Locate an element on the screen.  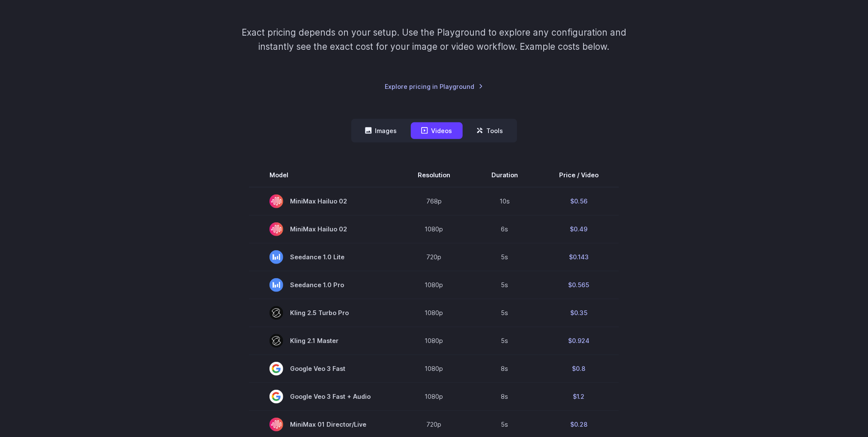
td: 6s is located at coordinates (505, 228).